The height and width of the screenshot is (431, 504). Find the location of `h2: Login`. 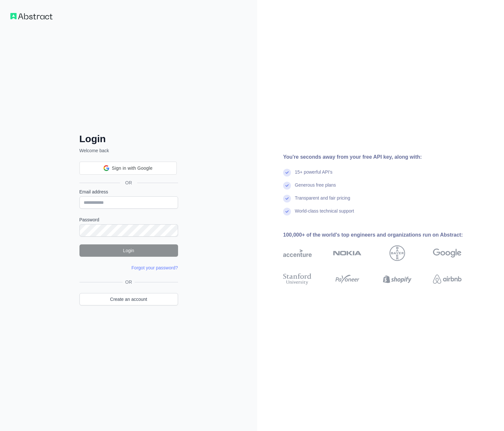

h2: Login is located at coordinates (129, 139).